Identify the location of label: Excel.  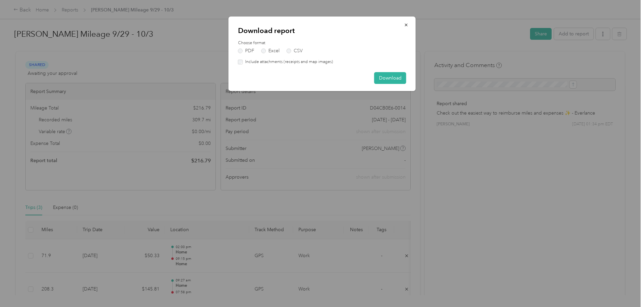
(270, 51).